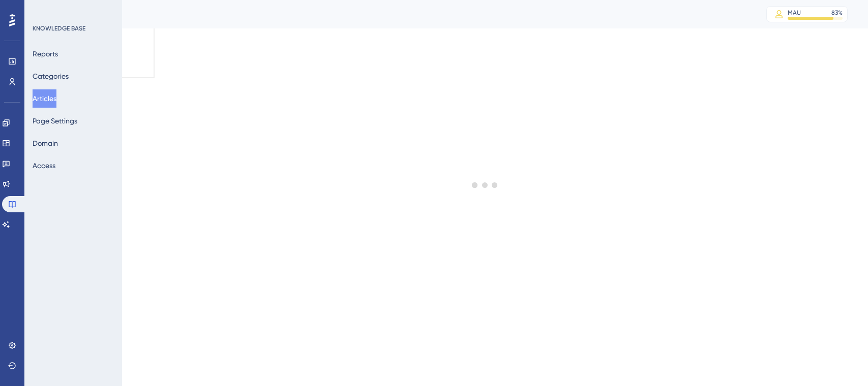  Describe the element at coordinates (46, 53) in the screenshot. I see `button: Reports` at that location.